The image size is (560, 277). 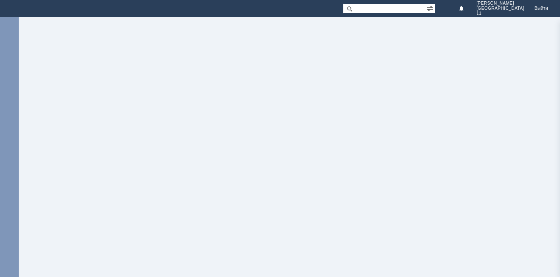 What do you see at coordinates (14, 9) in the screenshot?
I see `a: Перейти на домашнюю страницу` at bounding box center [14, 9].